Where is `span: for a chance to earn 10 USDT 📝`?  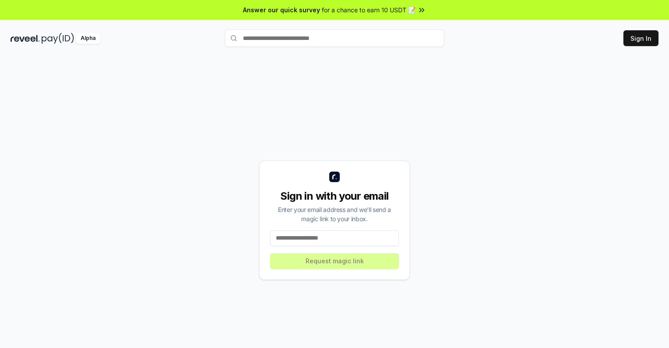
span: for a chance to earn 10 USDT 📝 is located at coordinates (369, 10).